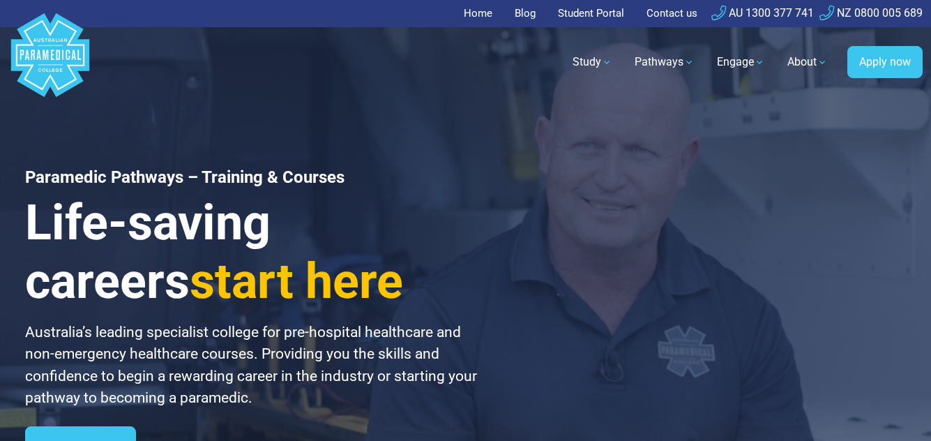  I want to click on p: Australia’s leading specialist college for pre-hospital healthcare and non-emergency healthcare c..., so click(254, 365).